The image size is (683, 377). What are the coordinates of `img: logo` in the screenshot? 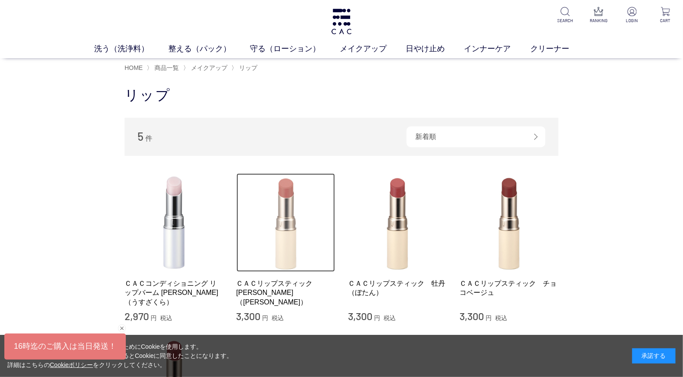 It's located at (342, 21).